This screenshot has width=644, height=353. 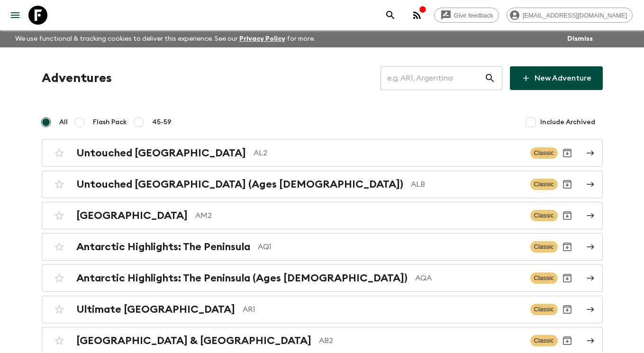 What do you see at coordinates (63, 122) in the screenshot?
I see `span: All` at bounding box center [63, 122].